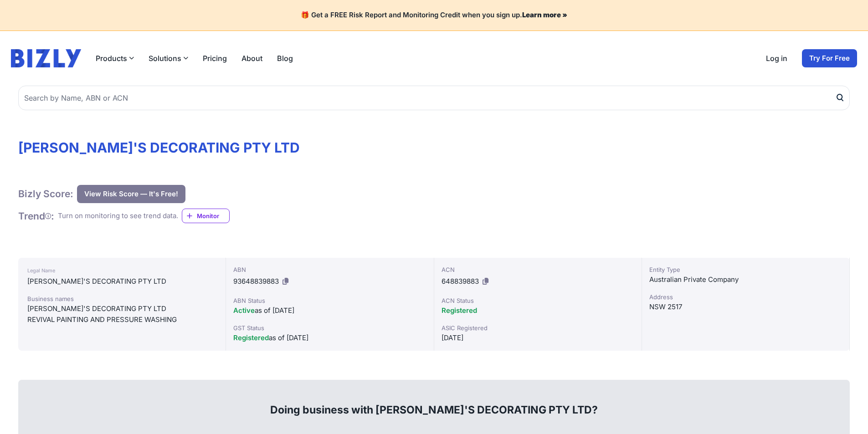 The image size is (868, 434). I want to click on div: ACN Status, so click(537, 301).